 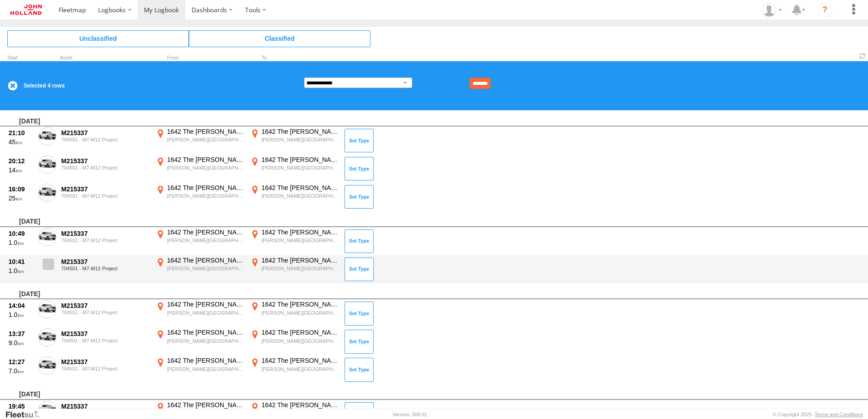 What do you see at coordinates (26, 415) in the screenshot?
I see `a: Visit our Website` at bounding box center [26, 415].